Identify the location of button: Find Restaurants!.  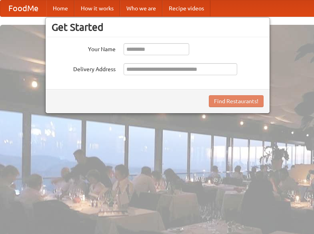
(236, 101).